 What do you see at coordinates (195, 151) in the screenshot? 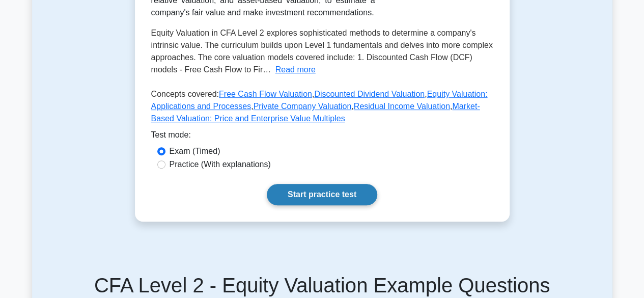
I see `label: Exam (Timed)` at bounding box center [195, 151].